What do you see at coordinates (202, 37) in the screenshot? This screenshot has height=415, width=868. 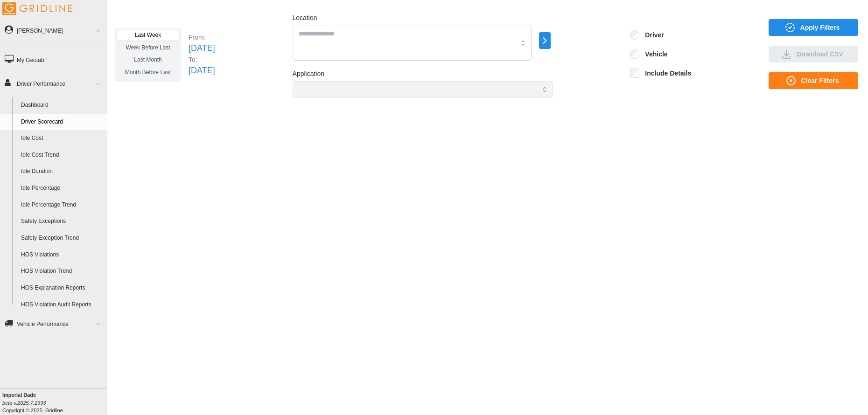 I see `p: From:` at bounding box center [202, 37].